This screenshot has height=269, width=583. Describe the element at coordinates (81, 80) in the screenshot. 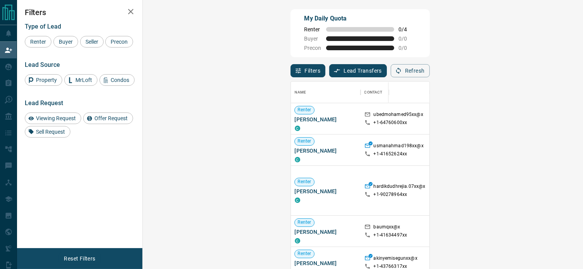

I see `div: MrLoft` at that location.